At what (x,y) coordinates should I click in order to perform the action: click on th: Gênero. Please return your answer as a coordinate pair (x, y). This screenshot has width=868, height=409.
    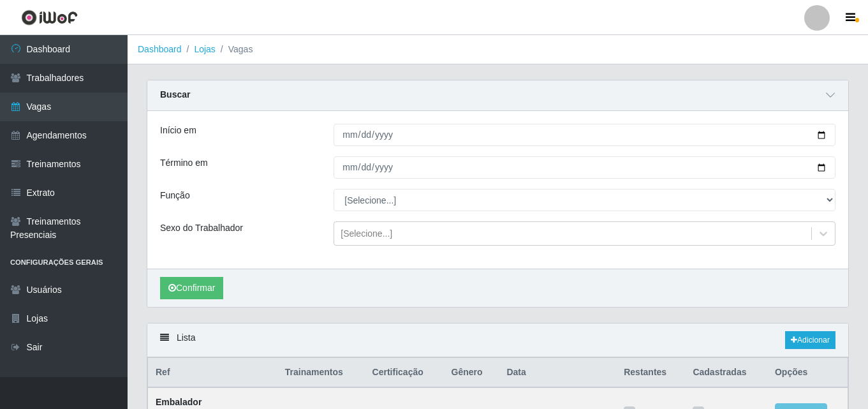
    Looking at the image, I should click on (472, 372).